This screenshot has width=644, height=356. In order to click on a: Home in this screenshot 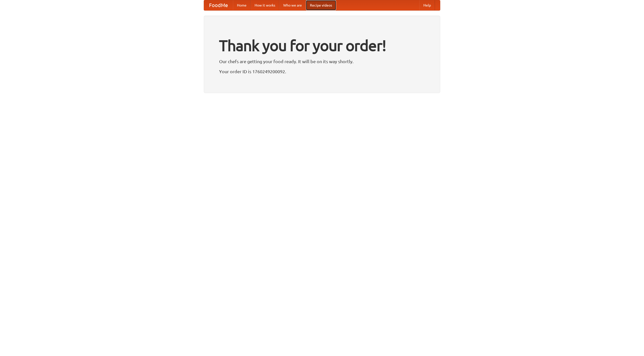, I will do `click(242, 5)`.